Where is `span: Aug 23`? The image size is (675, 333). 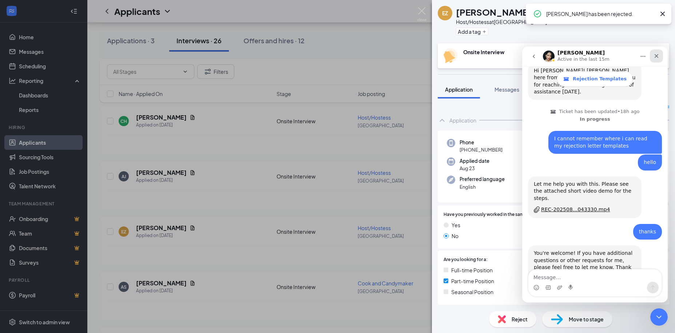 span: Aug 23 is located at coordinates (475, 169).